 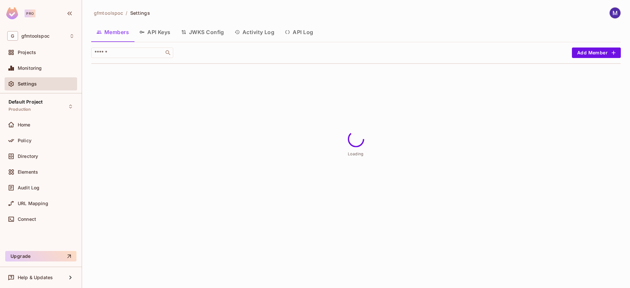 What do you see at coordinates (155, 32) in the screenshot?
I see `button: API Keys` at bounding box center [155, 32].